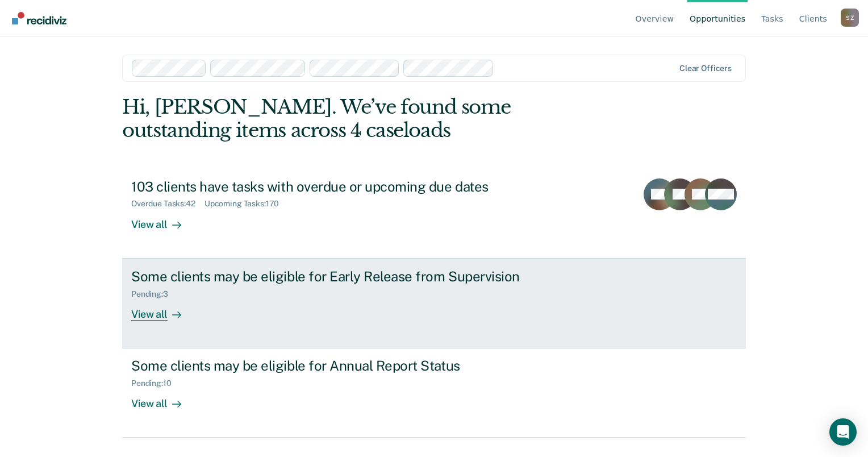 This screenshot has height=457, width=868. I want to click on div: Some clients may be eligible for Early Release from Supervision, so click(330, 276).